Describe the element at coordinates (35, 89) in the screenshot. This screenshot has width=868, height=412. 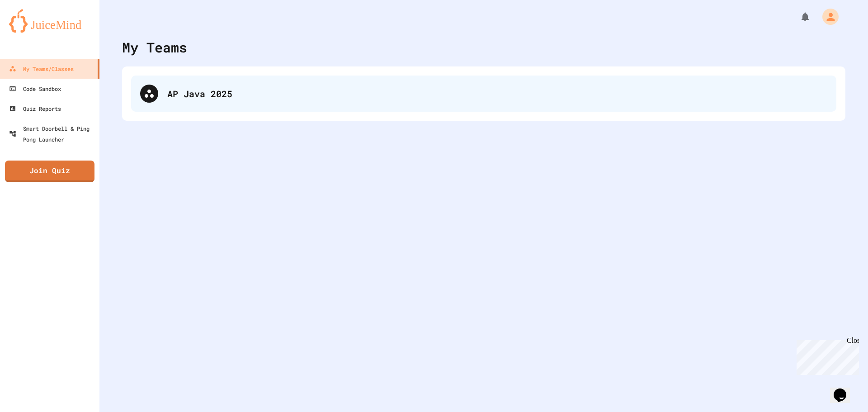
I see `div: Code Sandbox` at that location.